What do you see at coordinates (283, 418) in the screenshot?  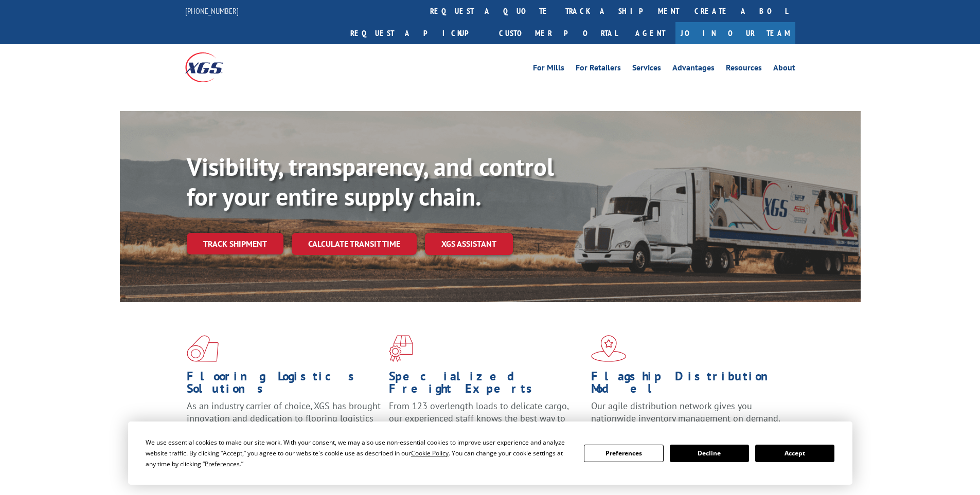 I see `span: As an industry carrier of choice, XGS has brought innovation and dedication to flooring logistics...` at bounding box center [283, 418].